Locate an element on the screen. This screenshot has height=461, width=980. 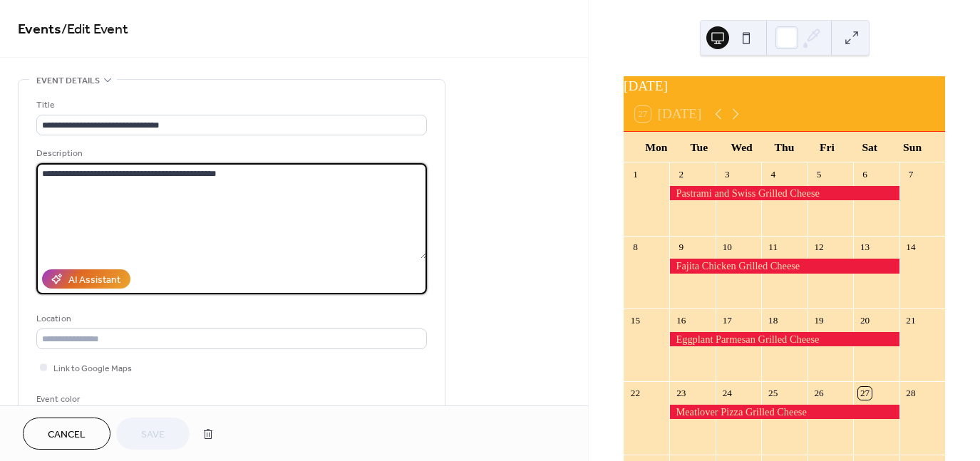
div: 21 is located at coordinates (910, 320).